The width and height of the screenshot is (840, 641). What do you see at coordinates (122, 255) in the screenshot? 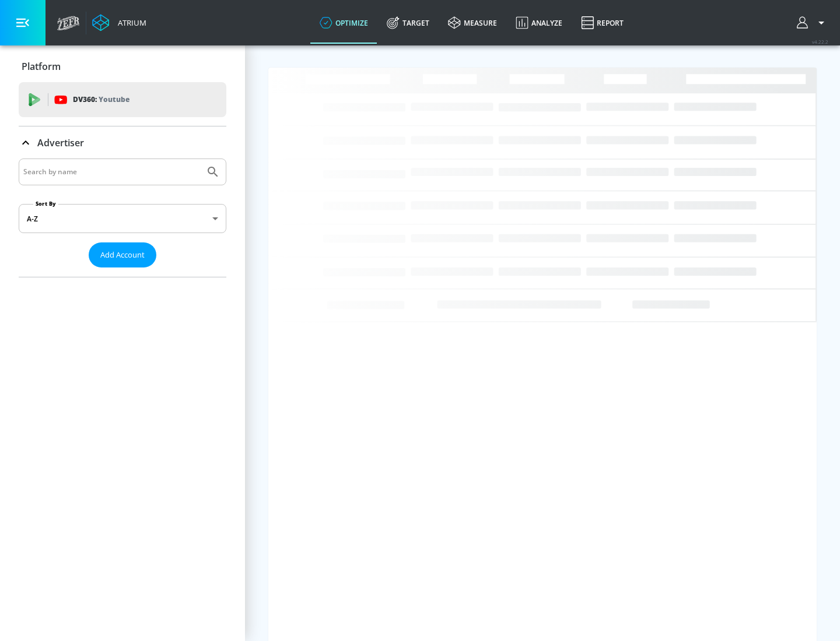
I see `span: Add Account` at bounding box center [122, 255].